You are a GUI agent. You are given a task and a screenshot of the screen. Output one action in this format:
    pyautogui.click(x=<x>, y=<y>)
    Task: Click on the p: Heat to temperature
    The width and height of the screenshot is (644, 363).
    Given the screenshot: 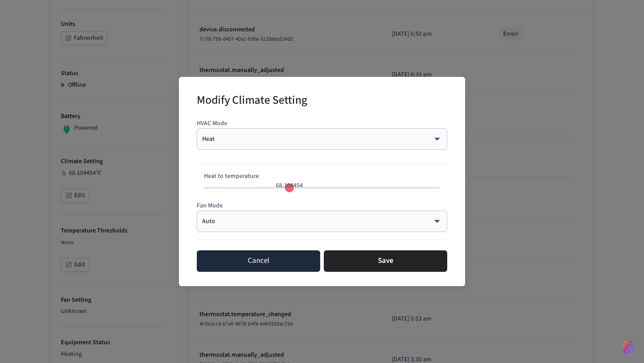 What is the action you would take?
    pyautogui.click(x=322, y=176)
    